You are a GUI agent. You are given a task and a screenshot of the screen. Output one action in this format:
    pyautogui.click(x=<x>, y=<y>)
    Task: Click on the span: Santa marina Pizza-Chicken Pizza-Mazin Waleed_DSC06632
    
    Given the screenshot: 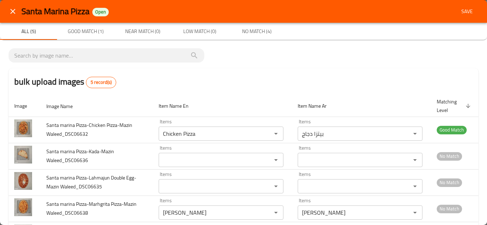 What is the action you would take?
    pyautogui.click(x=89, y=130)
    